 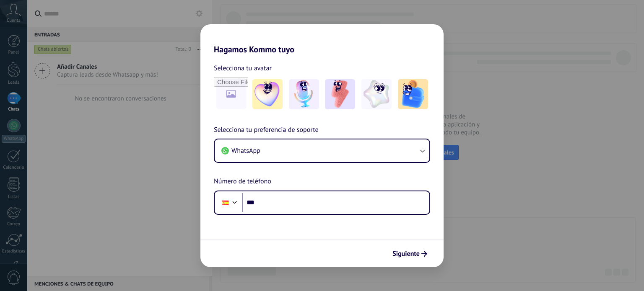 I want to click on button: Siguiente, so click(x=409, y=254).